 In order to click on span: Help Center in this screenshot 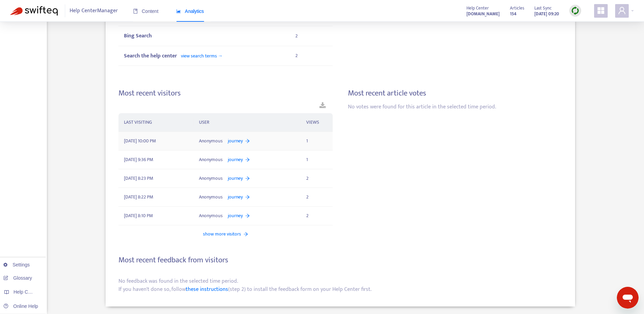, I will do `click(478, 8)`.